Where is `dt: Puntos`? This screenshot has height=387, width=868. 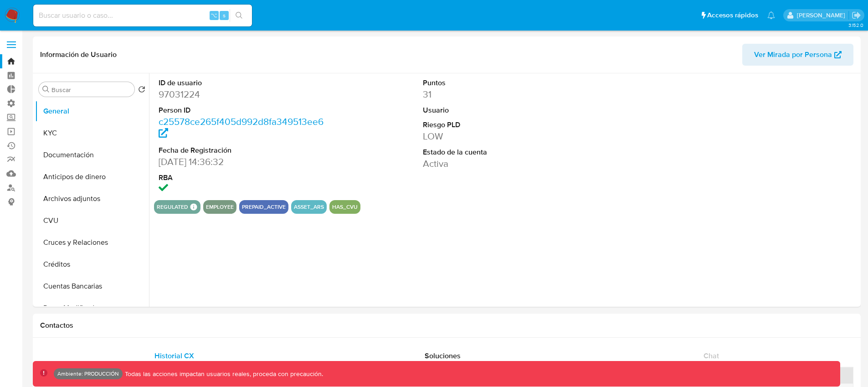 dt: Puntos is located at coordinates (506, 83).